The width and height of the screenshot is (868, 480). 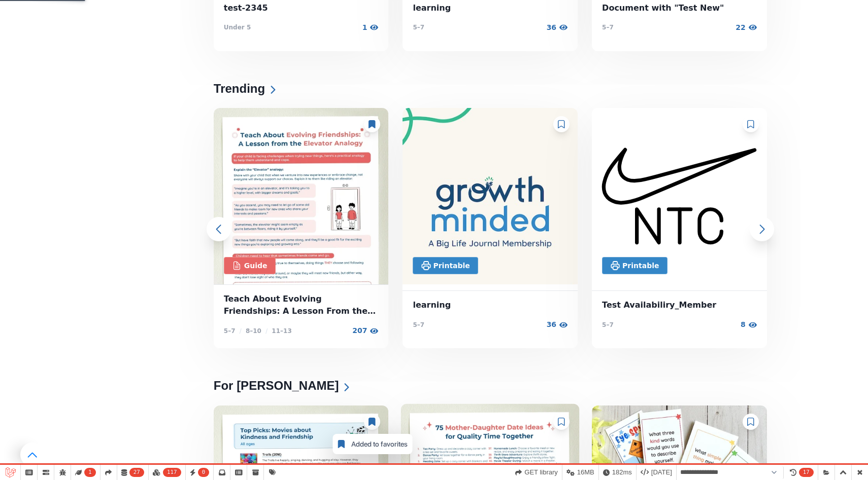 I want to click on p: 22, so click(x=740, y=28).